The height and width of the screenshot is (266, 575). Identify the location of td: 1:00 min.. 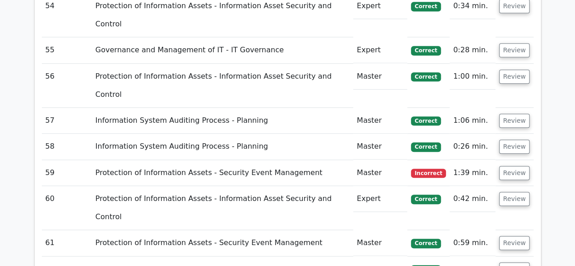
(472, 76).